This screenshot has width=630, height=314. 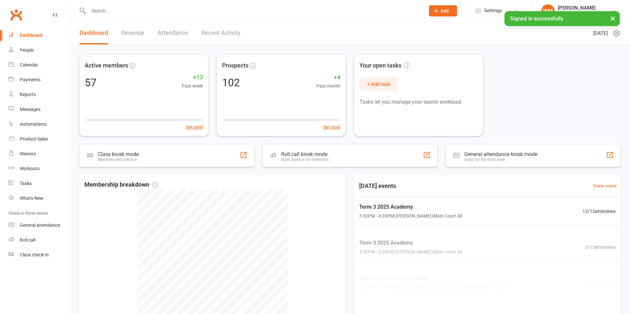 What do you see at coordinates (118, 154) in the screenshot?
I see `div: Class kiosk mode` at bounding box center [118, 154].